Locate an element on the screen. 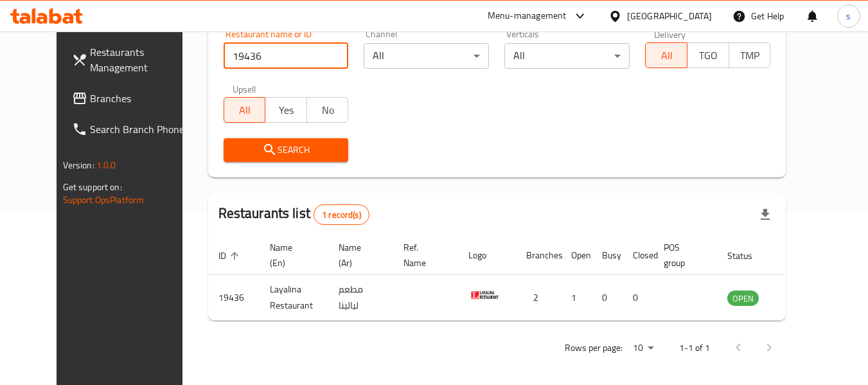 This screenshot has height=385, width=868. a: Search Branch Phone is located at coordinates (132, 129).